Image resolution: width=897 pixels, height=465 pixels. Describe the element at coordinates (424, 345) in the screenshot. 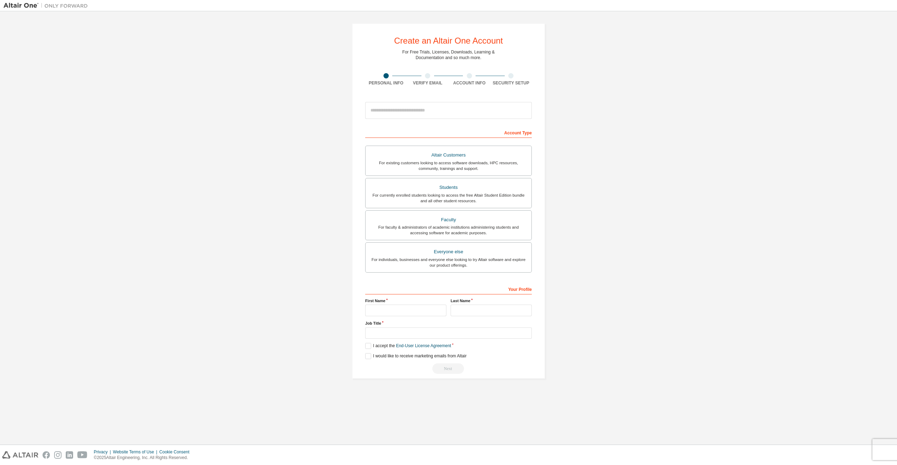

I see `a: End-User License Agreement` at that location.